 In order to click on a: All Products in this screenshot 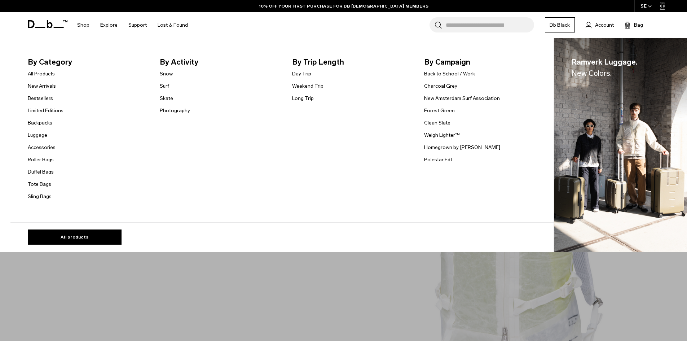, I will do `click(41, 74)`.